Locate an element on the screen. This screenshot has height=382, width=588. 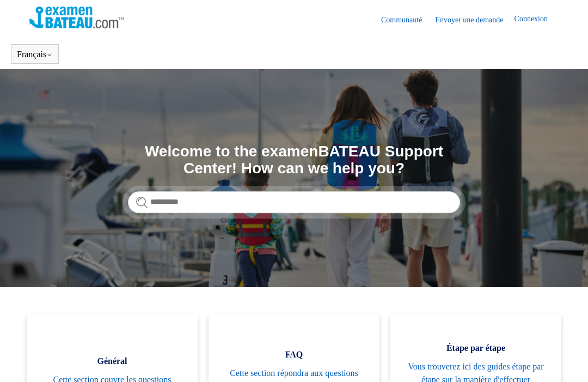
h1: Welcome to the examenBATEAU Support Center! How can we help you? is located at coordinates (294, 160).